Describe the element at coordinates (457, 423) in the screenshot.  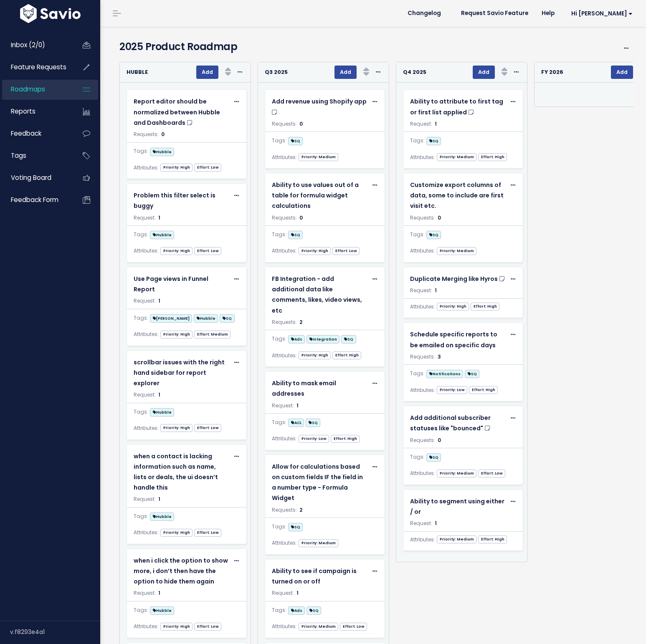
I see `a: Add additional subscriber statuses like "bounced"` at that location.